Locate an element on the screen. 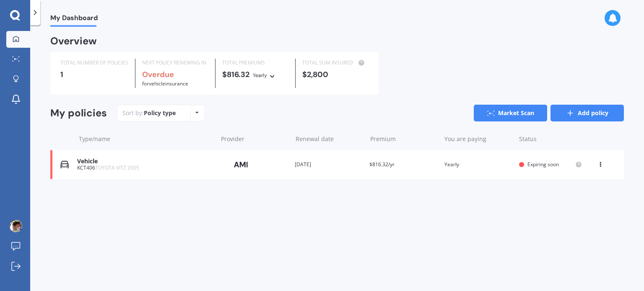 The height and width of the screenshot is (291, 644). img: AMI is located at coordinates (241, 164).